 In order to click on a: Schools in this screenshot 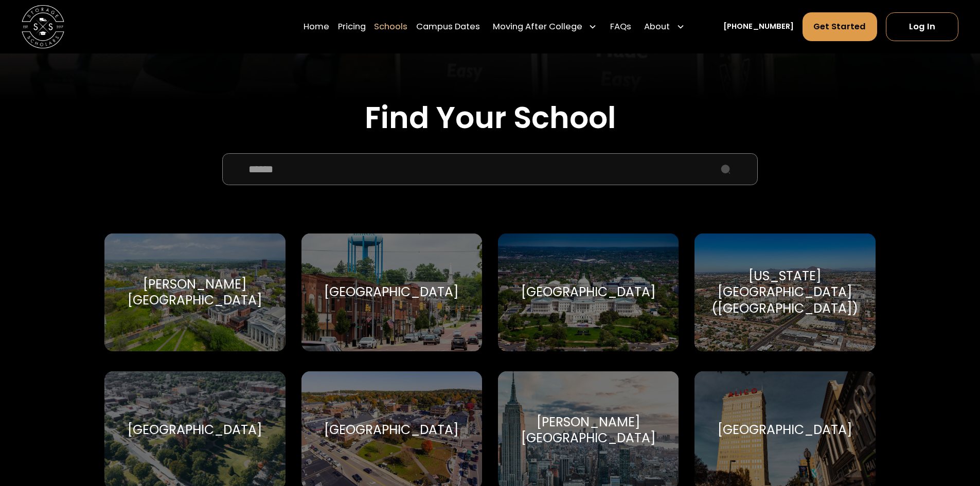, I will do `click(390, 27)`.